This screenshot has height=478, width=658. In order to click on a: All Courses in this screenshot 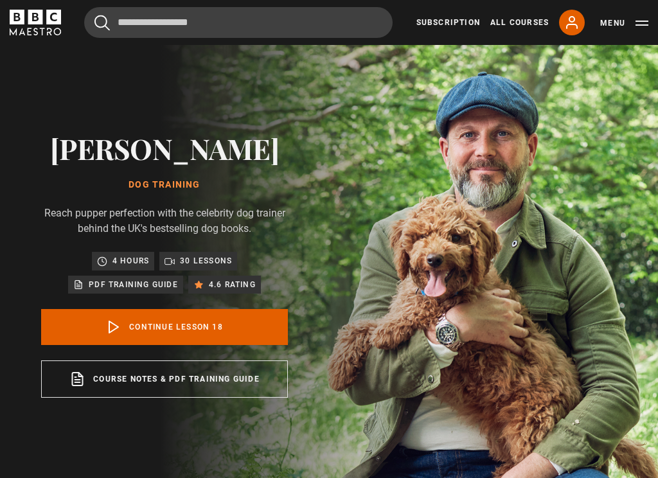, I will do `click(519, 22)`.